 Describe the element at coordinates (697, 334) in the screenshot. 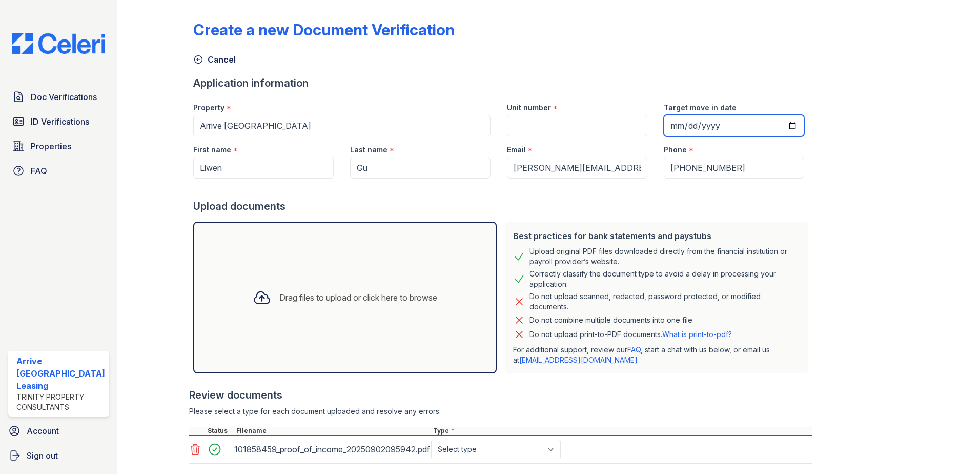

I see `a: What is print-to-pdf?` at that location.